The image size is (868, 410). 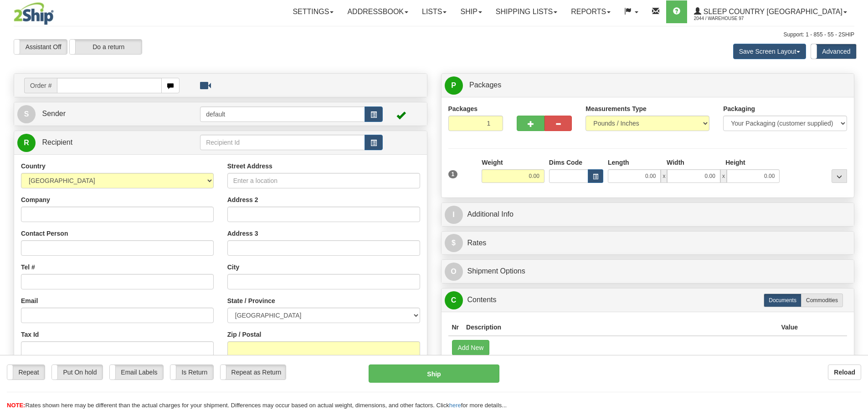 I want to click on span: 1, so click(x=453, y=174).